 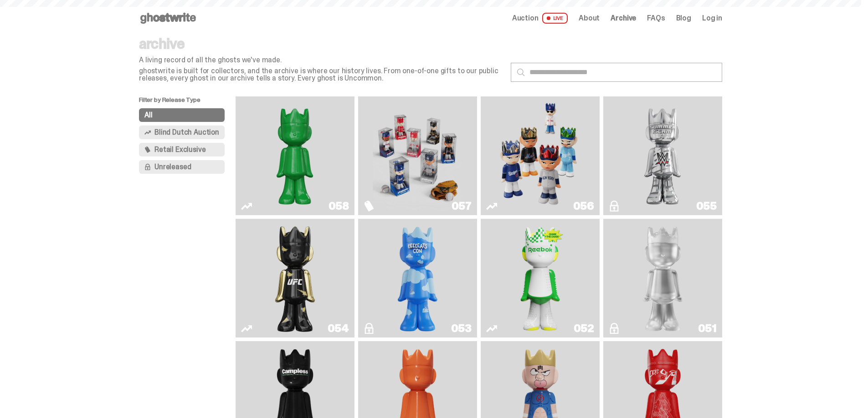 What do you see at coordinates (461, 329) in the screenshot?
I see `div: 053` at bounding box center [461, 329].